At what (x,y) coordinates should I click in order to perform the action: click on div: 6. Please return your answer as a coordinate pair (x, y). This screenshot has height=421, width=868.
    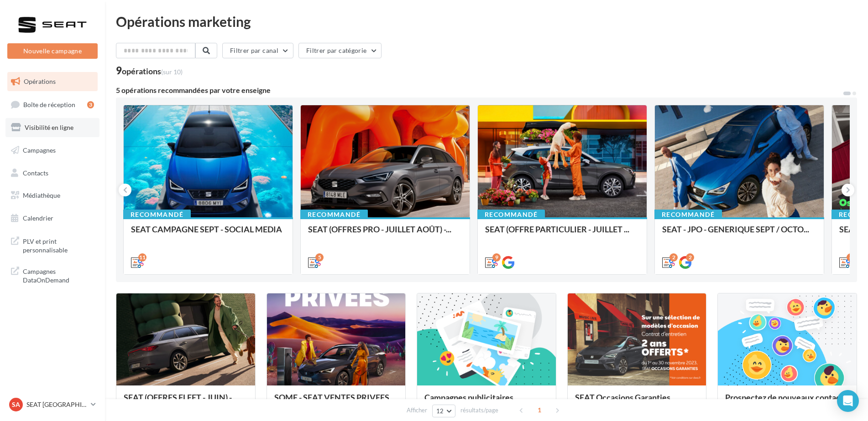
    Looking at the image, I should click on (851, 258).